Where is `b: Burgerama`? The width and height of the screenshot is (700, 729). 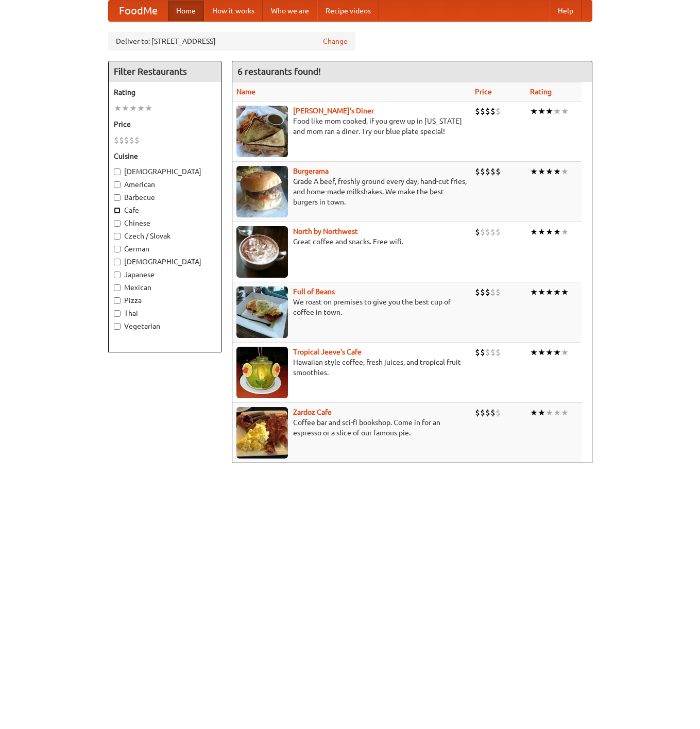 b: Burgerama is located at coordinates (310, 171).